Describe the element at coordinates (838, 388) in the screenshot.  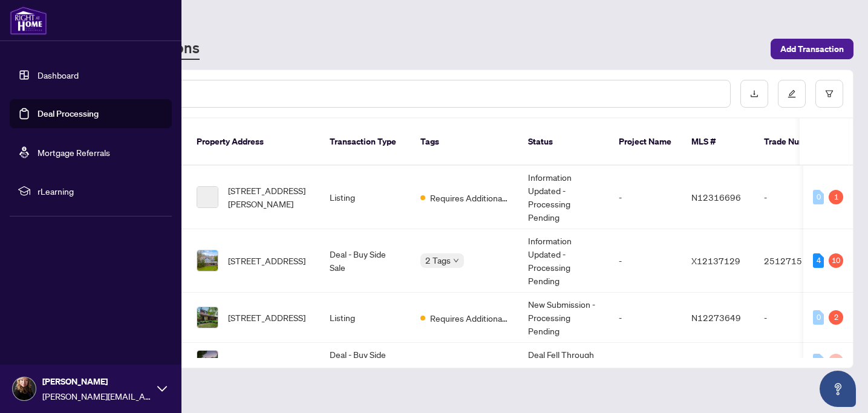
I see `button: Open asap` at that location.